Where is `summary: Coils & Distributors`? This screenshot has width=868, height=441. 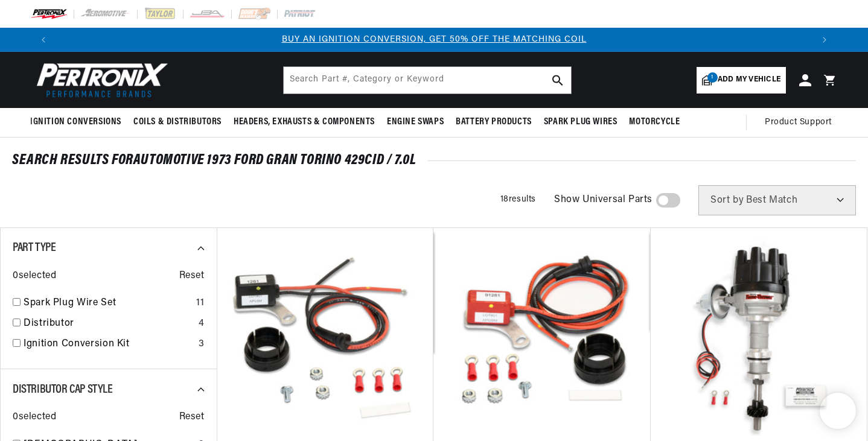 summary: Coils & Distributors is located at coordinates (177, 122).